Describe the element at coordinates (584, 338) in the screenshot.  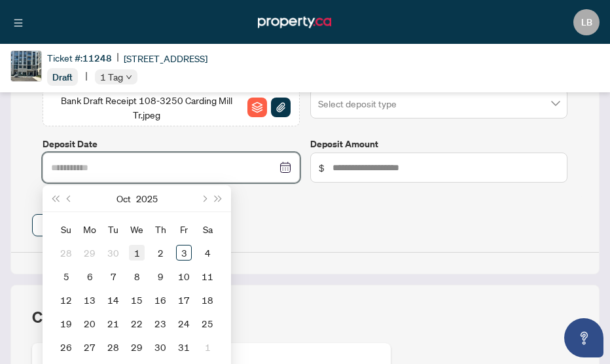
I see `button: Open asap` at that location.